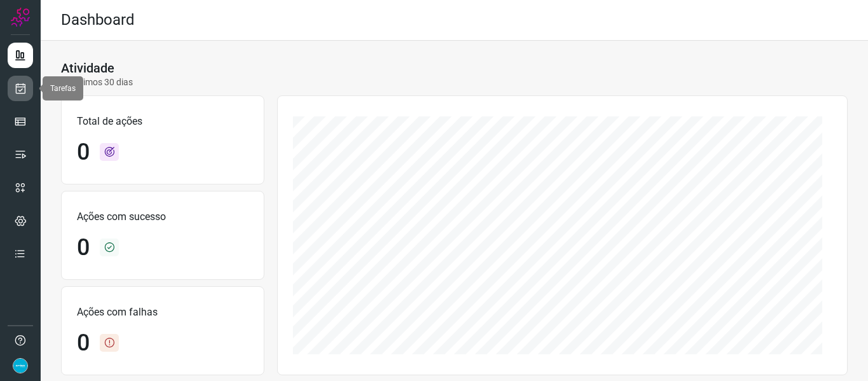  What do you see at coordinates (97, 82) in the screenshot?
I see `p: Últimos 30 dias` at bounding box center [97, 82].